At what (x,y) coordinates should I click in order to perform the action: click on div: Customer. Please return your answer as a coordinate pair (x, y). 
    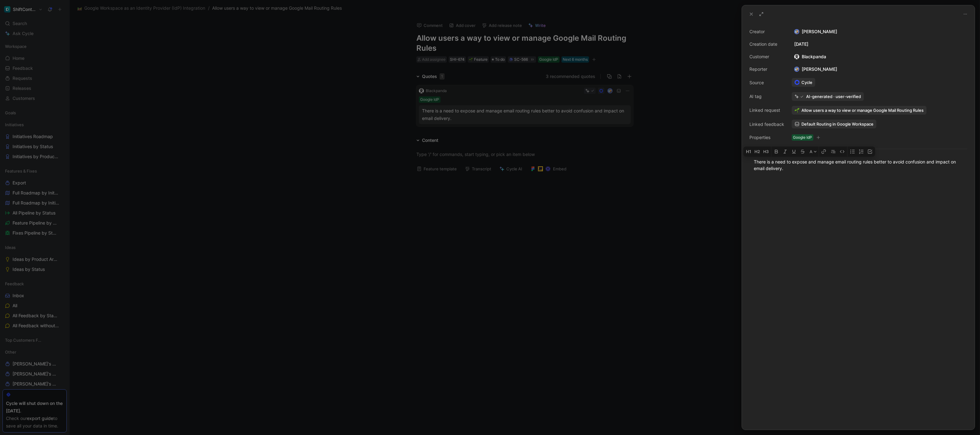
    Looking at the image, I should click on (767, 56).